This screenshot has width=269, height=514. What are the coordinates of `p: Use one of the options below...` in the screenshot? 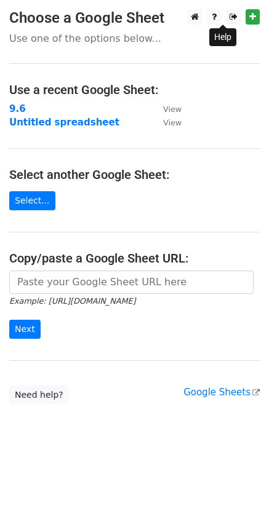 It's located at (134, 38).